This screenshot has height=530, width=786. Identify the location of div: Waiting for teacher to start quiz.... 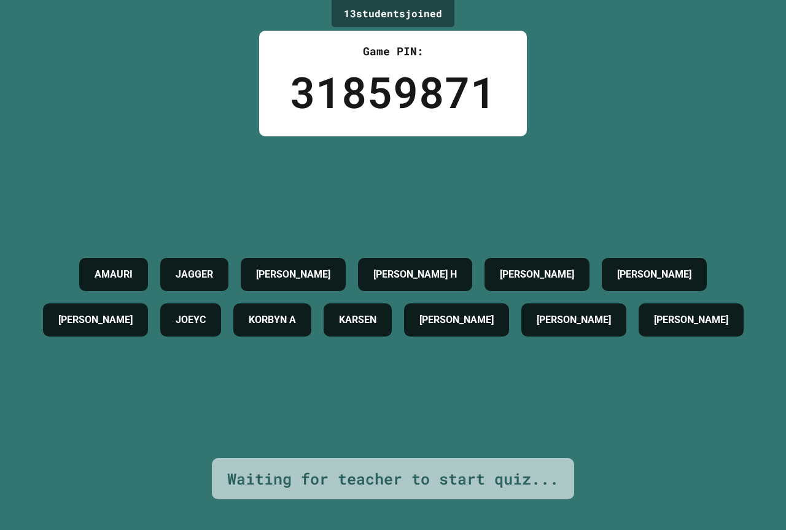
(393, 479).